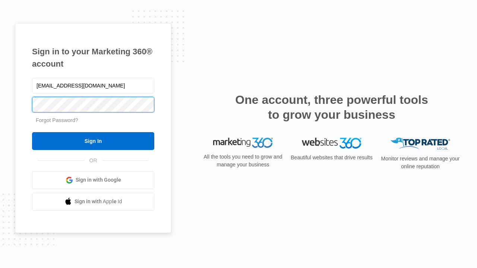 Image resolution: width=477 pixels, height=268 pixels. Describe the element at coordinates (98, 202) in the screenshot. I see `span: Sign in with Apple Id` at that location.